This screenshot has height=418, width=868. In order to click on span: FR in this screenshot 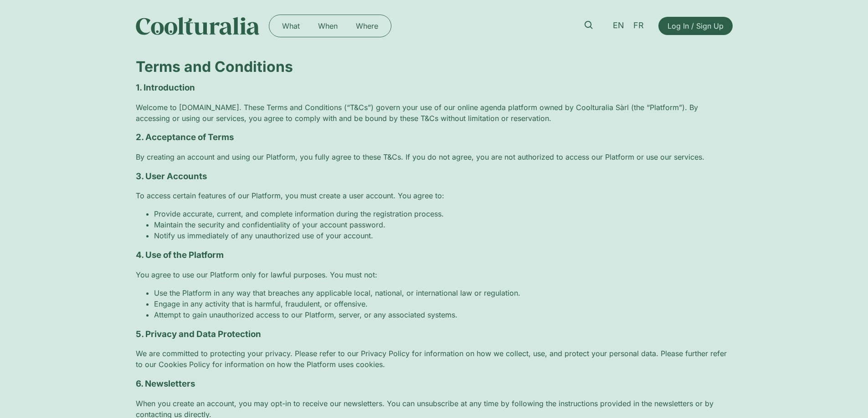, I will do `click(638, 26)`.